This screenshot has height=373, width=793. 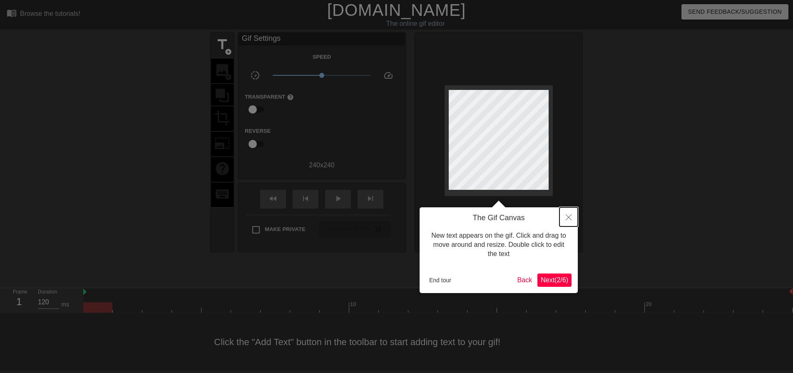 I want to click on button: Close, so click(x=569, y=217).